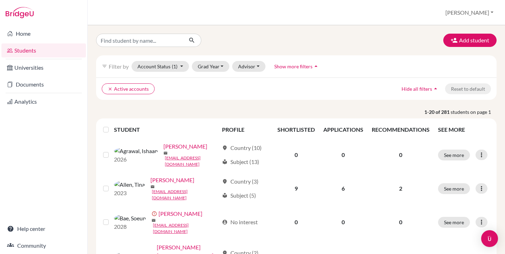 Image resolution: width=505 pixels, height=254 pixels. I want to click on button: clearActive accounts, so click(128, 89).